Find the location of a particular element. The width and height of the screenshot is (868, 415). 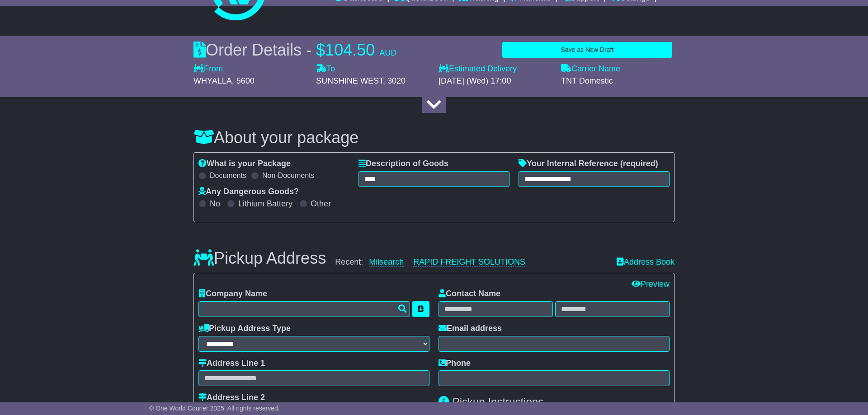

button: Save as New Draft is located at coordinates (587, 50).